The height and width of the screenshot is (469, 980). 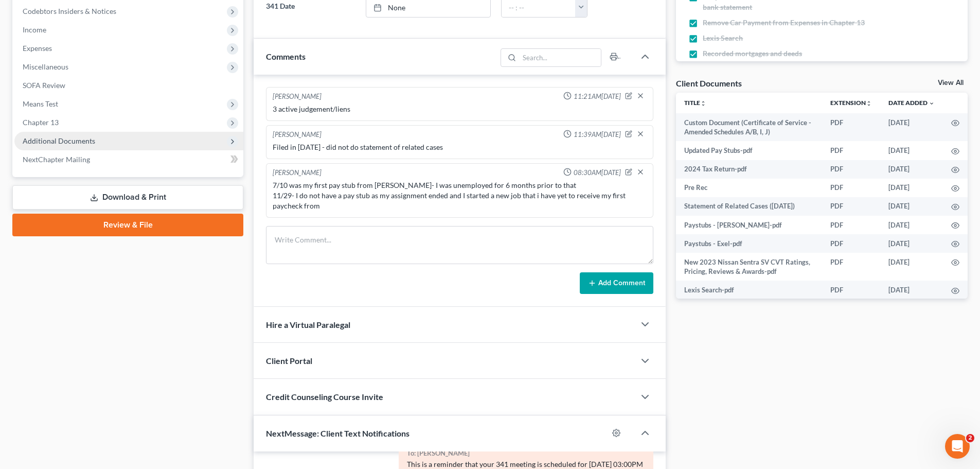 What do you see at coordinates (749, 127) in the screenshot?
I see `td: Custom Document (Certificate of Service - Amended Schedules A/B, I, J)` at bounding box center [749, 127].